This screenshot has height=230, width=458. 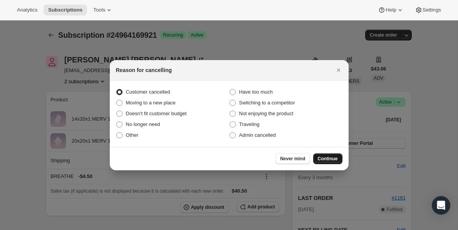 I want to click on button: Close, so click(x=339, y=70).